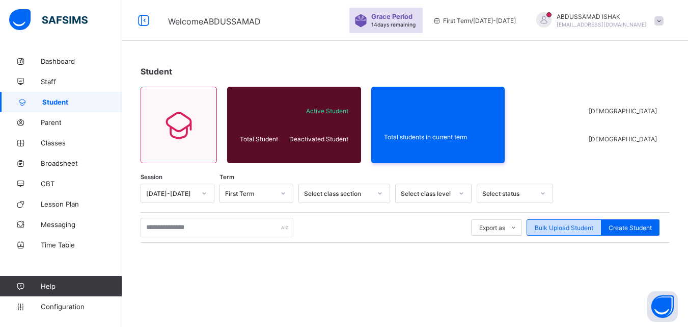 This screenshot has width=688, height=327. Describe the element at coordinates (564, 227) in the screenshot. I see `span: Bulk Upload Student` at that location.